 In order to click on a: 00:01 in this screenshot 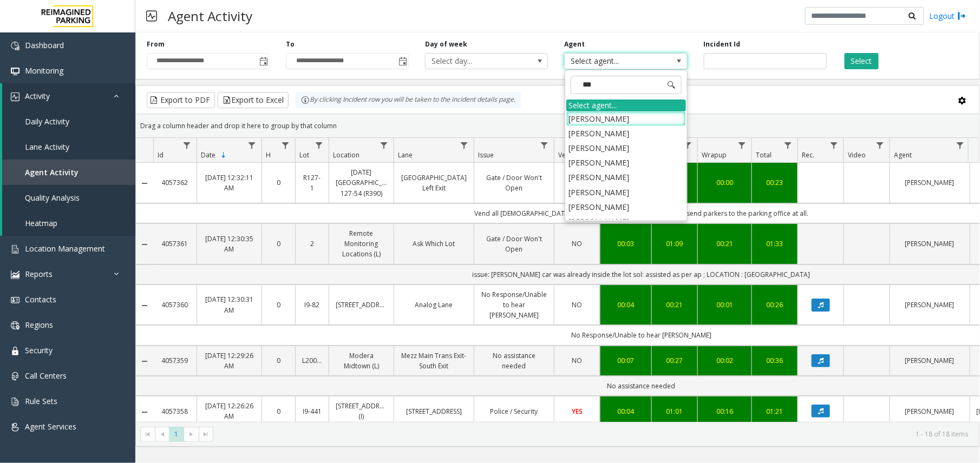, I will do `click(725, 304)`.